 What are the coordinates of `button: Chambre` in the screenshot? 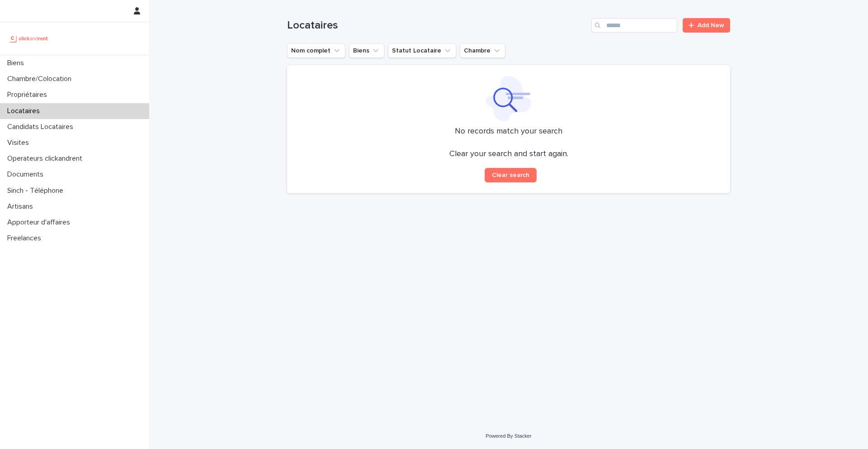 It's located at (482, 50).